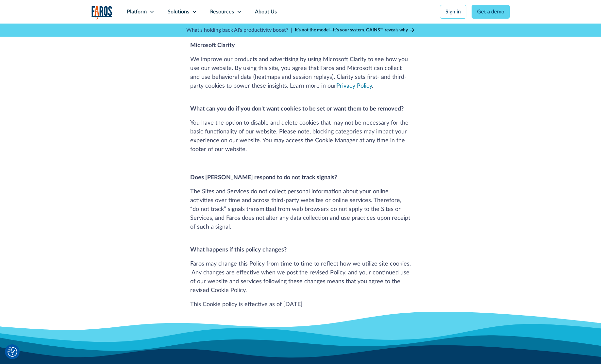 Image resolution: width=601 pixels, height=364 pixels. Describe the element at coordinates (351, 30) in the screenshot. I see `strong: It’s not the model—it’s your system. GAINS™ reveals why` at that location.